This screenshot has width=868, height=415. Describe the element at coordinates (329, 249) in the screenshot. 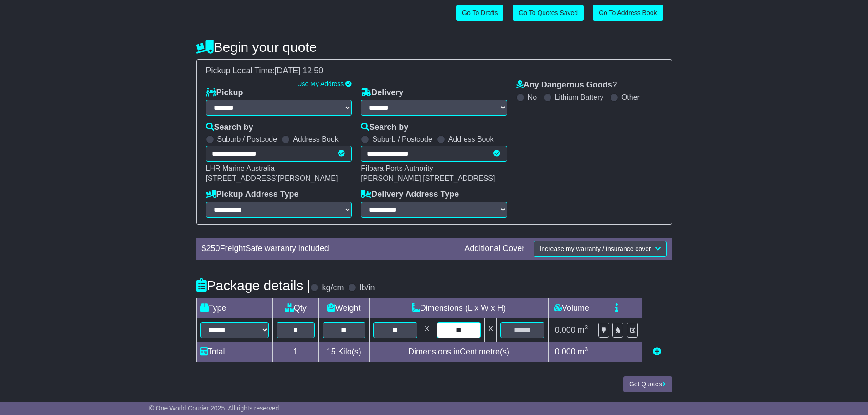

I see `div: $ FreightSafe warranty included` at that location.